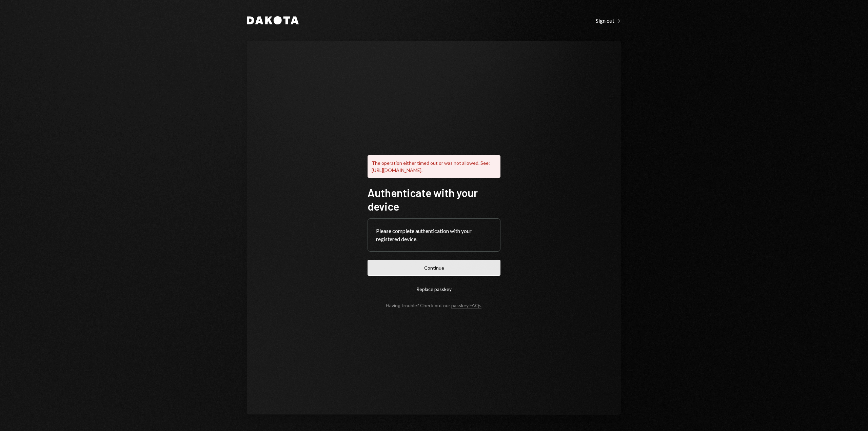 This screenshot has width=868, height=431. What do you see at coordinates (434, 267) in the screenshot?
I see `button: Continue` at bounding box center [434, 267].